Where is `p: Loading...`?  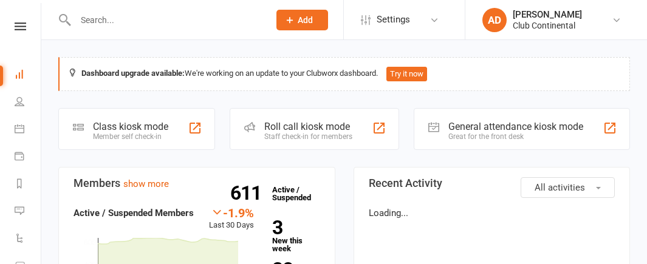
p: Loading... is located at coordinates (492, 213).